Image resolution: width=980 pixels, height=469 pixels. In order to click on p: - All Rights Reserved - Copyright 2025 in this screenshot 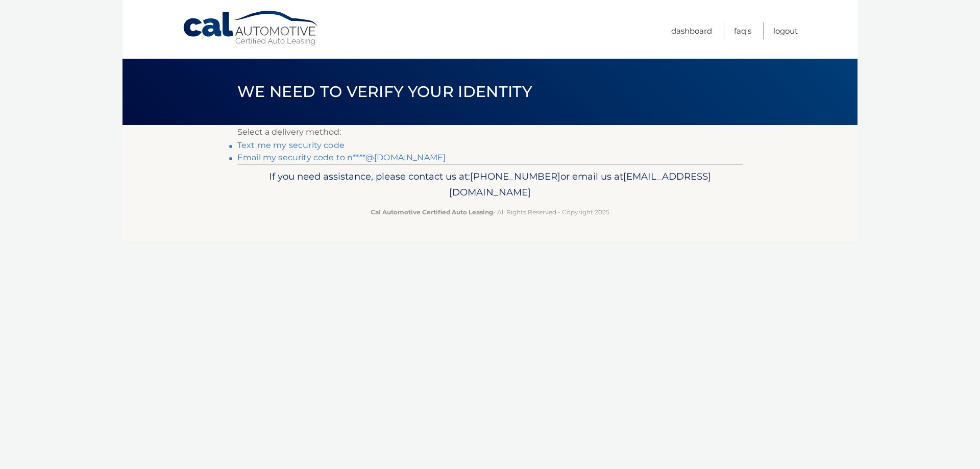, I will do `click(490, 212)`.